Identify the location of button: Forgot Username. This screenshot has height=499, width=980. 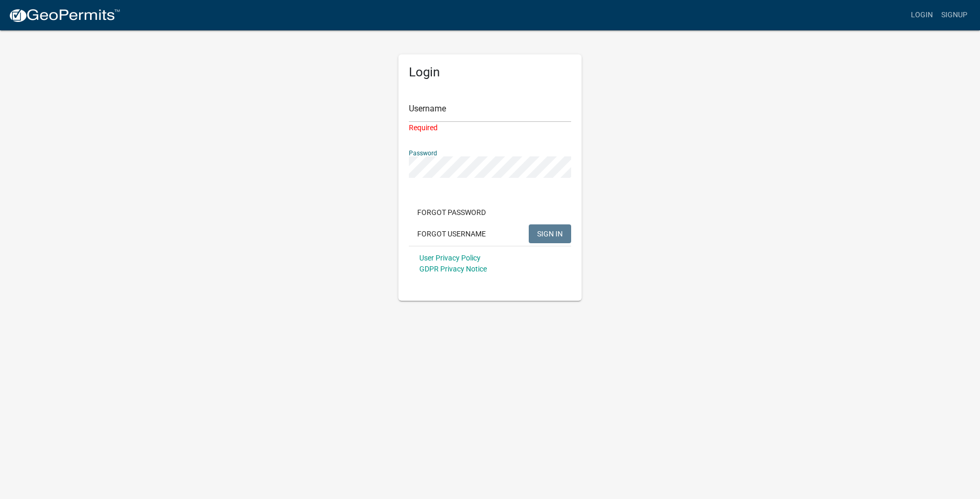
(451, 234).